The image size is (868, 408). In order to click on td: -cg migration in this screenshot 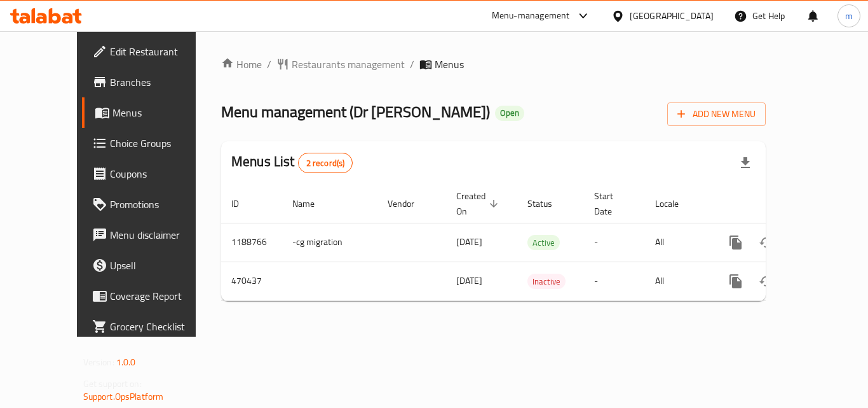, I will do `click(330, 241)`.